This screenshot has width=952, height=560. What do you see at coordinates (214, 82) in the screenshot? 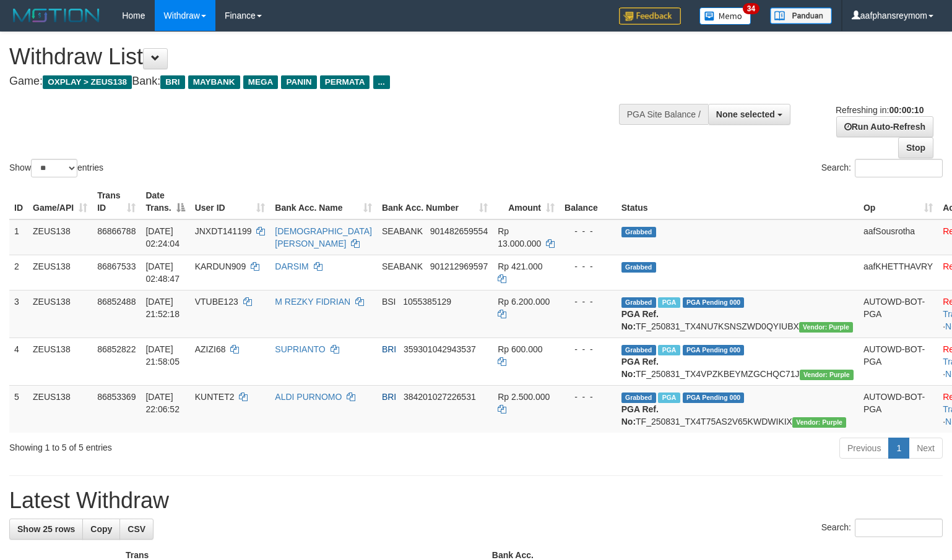
I see `span: MAYBANK` at bounding box center [214, 82].